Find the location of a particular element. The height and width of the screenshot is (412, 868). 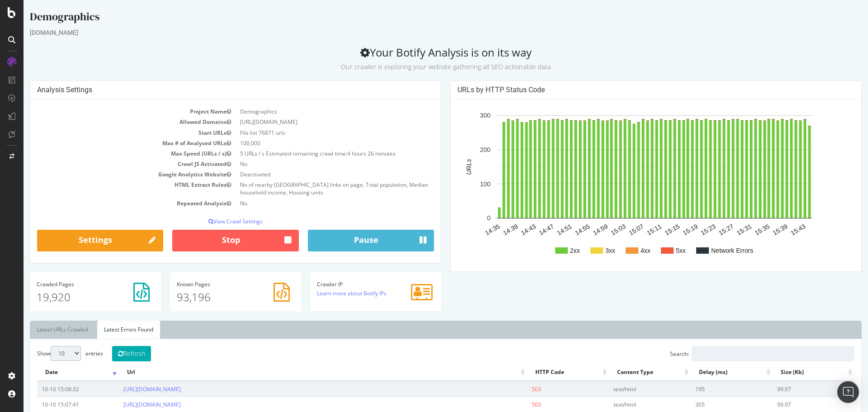

h4: Pages Crawled is located at coordinates (72, 284).